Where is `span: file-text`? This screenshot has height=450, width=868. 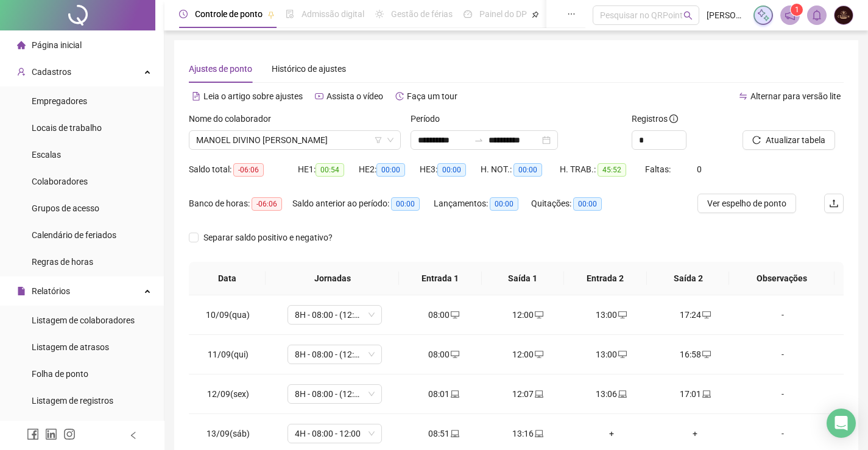
span: file-text is located at coordinates (196, 96).